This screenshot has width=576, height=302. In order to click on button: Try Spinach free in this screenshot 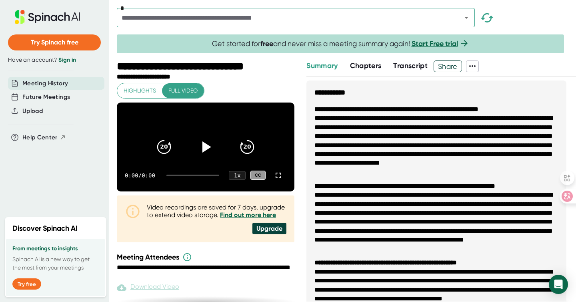, I will do `click(54, 42)`.